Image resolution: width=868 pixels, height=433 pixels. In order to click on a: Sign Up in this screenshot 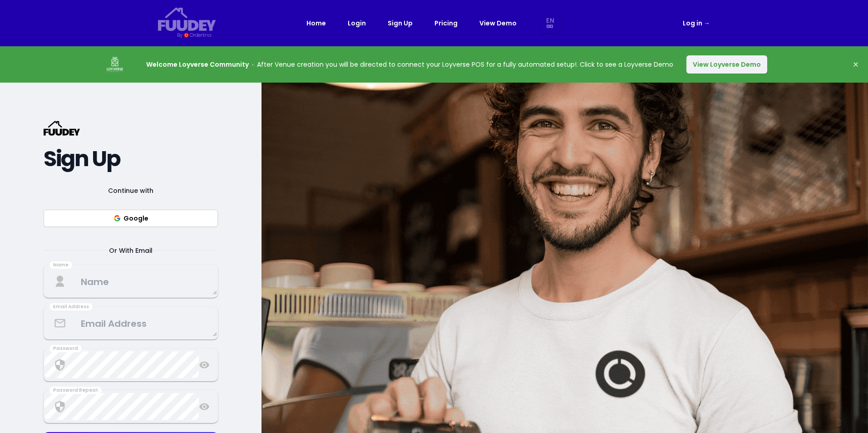, I will do `click(400, 23)`.